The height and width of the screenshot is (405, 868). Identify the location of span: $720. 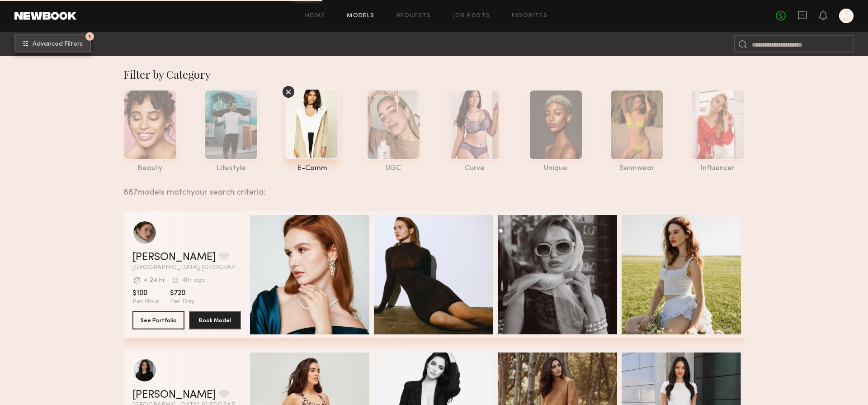
(182, 293).